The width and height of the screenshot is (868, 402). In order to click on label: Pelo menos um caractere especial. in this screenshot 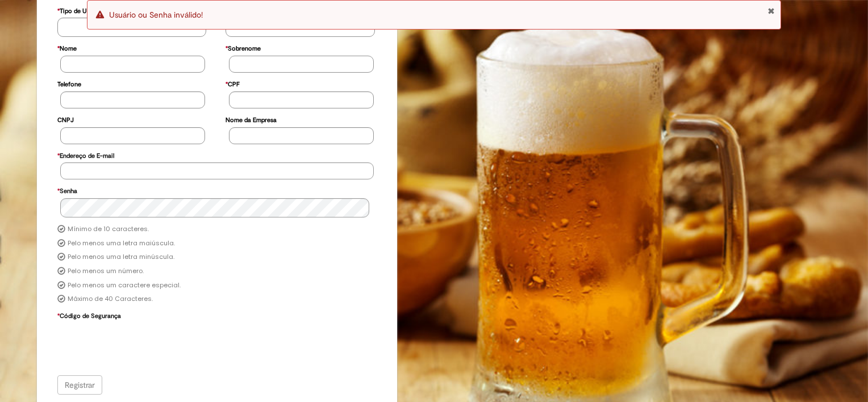, I will do `click(124, 285)`.